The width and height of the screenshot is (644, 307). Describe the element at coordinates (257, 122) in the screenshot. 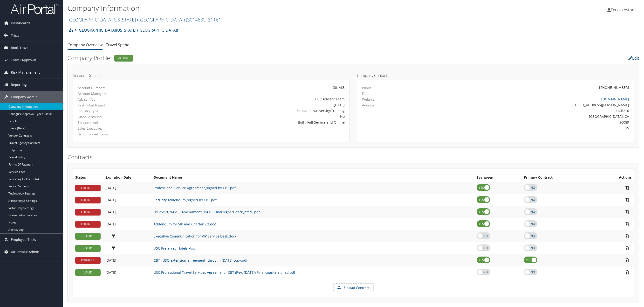

I see `div: Both, Full Service and Online` at that location.